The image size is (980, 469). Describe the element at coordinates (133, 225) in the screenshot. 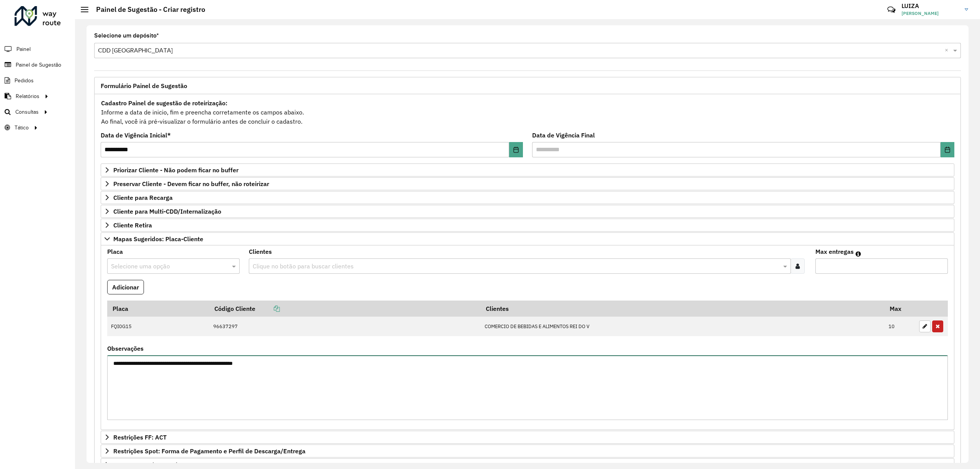

I see `span: Cliente Retira` at that location.